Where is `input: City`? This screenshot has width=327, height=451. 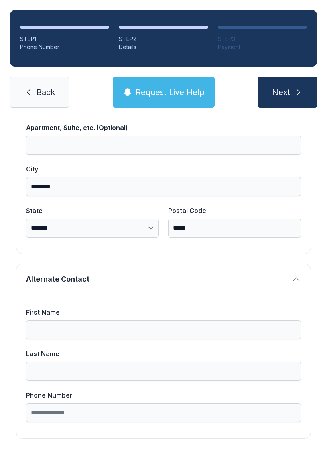
input: City is located at coordinates (164, 187).